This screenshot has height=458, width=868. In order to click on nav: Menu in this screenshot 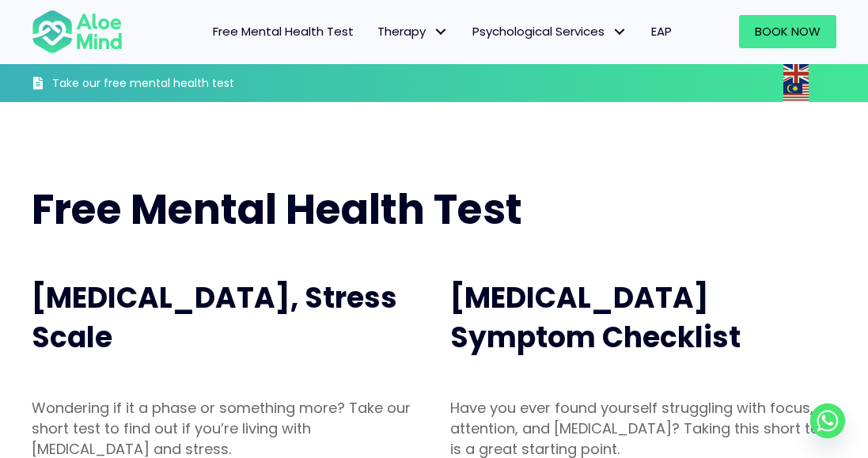, I will do `click(411, 32)`.